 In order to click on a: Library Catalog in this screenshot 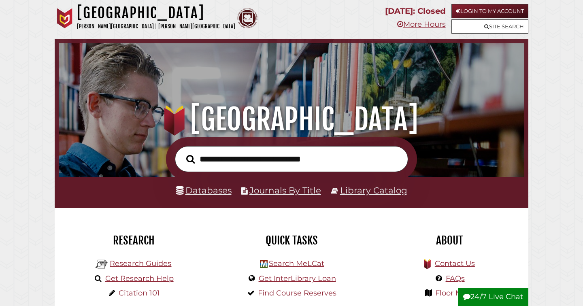, I will do `click(373, 190)`.